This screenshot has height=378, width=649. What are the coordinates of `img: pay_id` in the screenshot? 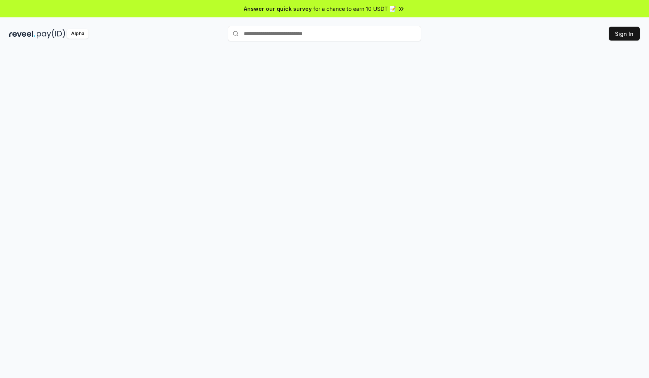 It's located at (51, 34).